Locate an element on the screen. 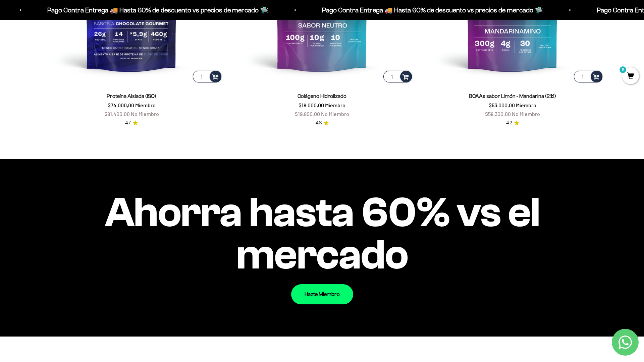 The height and width of the screenshot is (362, 644). a: 4.74.7 de 5.0 estrellas is located at coordinates (131, 123).